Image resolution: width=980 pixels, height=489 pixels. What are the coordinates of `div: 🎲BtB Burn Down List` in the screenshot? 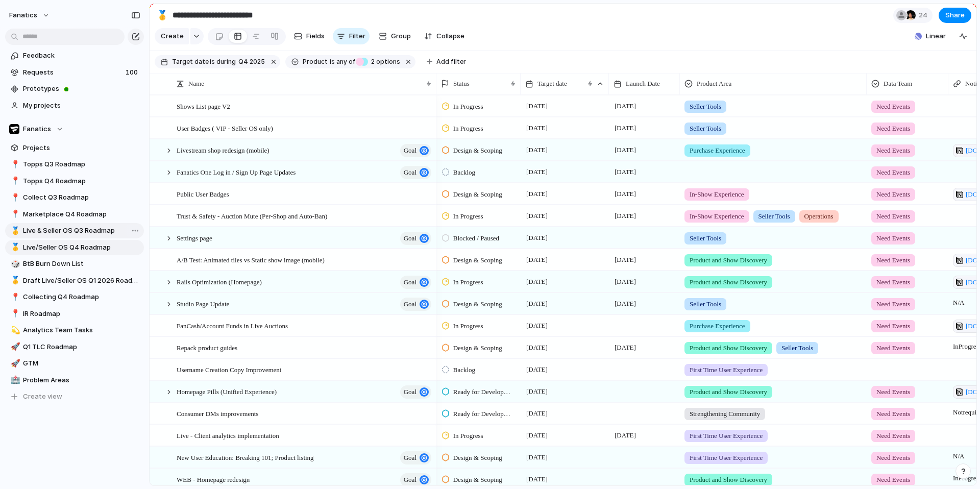 It's located at (75, 264).